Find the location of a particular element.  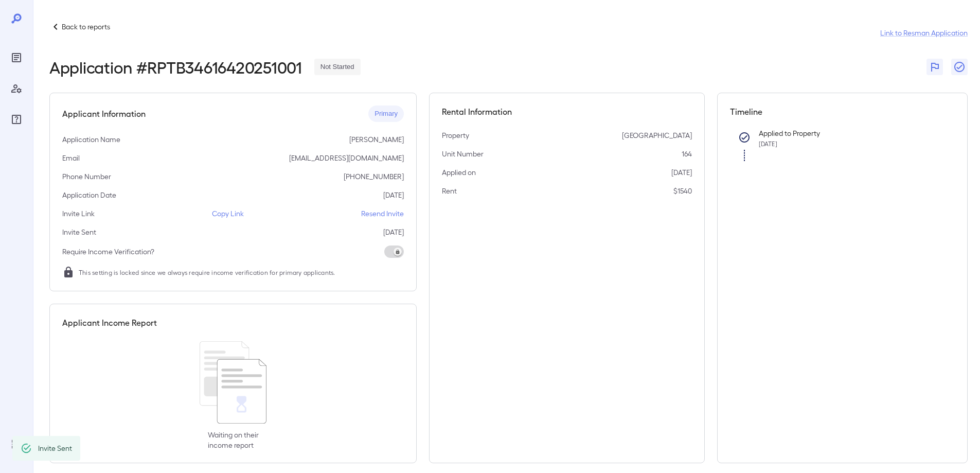

span: This setting is locked since we always require income verification for primary applicants. is located at coordinates (207, 272).